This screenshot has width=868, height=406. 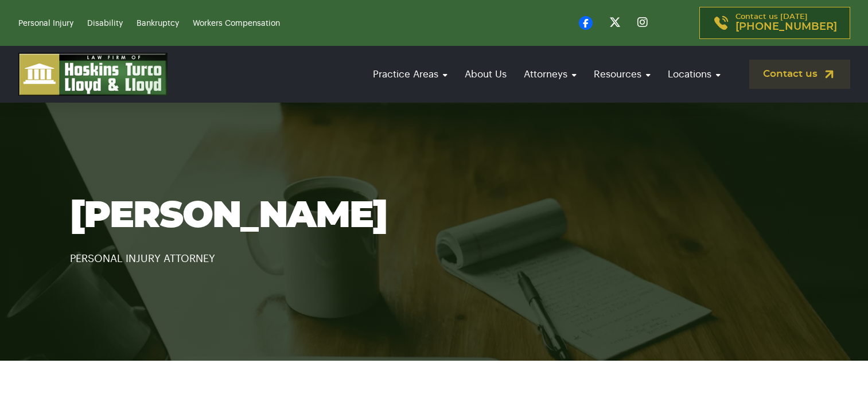 What do you see at coordinates (236, 24) in the screenshot?
I see `a: Workers Compensation` at bounding box center [236, 24].